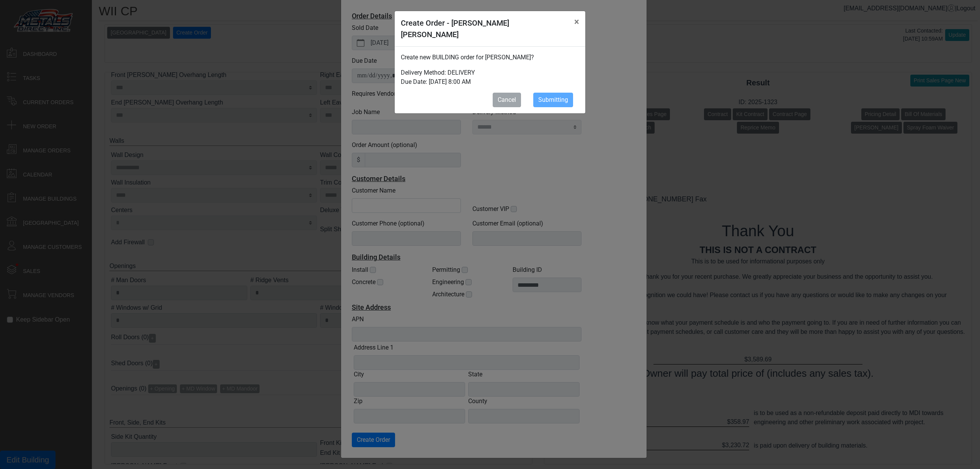 The width and height of the screenshot is (980, 469). What do you see at coordinates (553, 100) in the screenshot?
I see `span: Submitting` at bounding box center [553, 100].